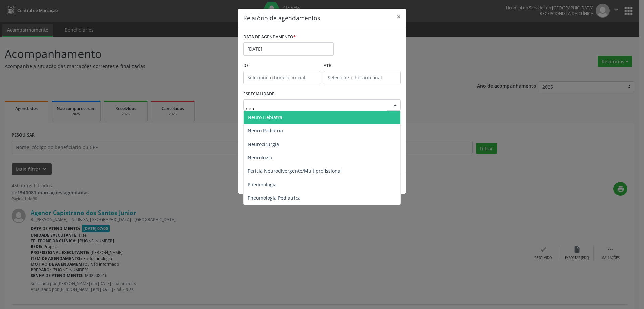 This screenshot has width=644, height=309. I want to click on label: De, so click(282, 65).